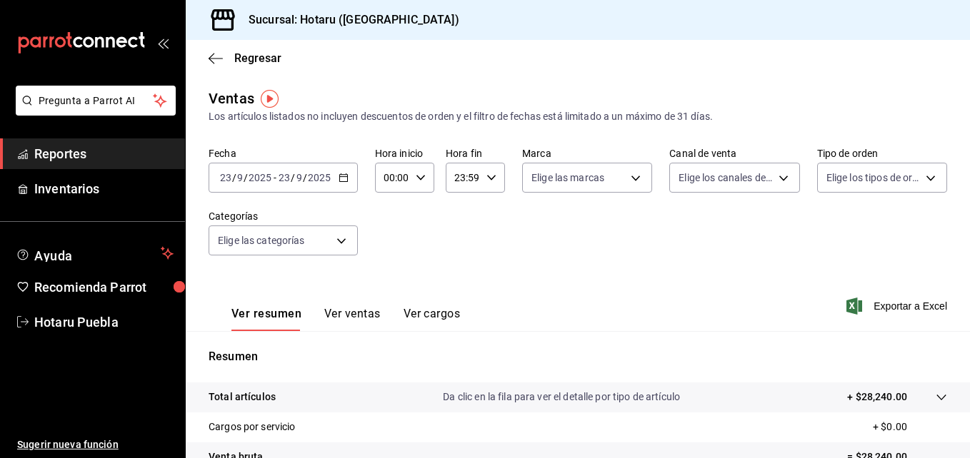 The width and height of the screenshot is (970, 458). I want to click on p: Resumen, so click(578, 357).